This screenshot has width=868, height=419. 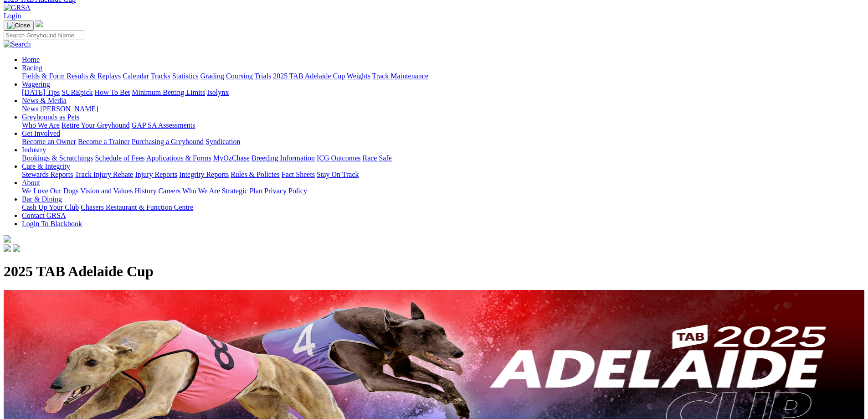 I want to click on a: Coursing, so click(x=239, y=76).